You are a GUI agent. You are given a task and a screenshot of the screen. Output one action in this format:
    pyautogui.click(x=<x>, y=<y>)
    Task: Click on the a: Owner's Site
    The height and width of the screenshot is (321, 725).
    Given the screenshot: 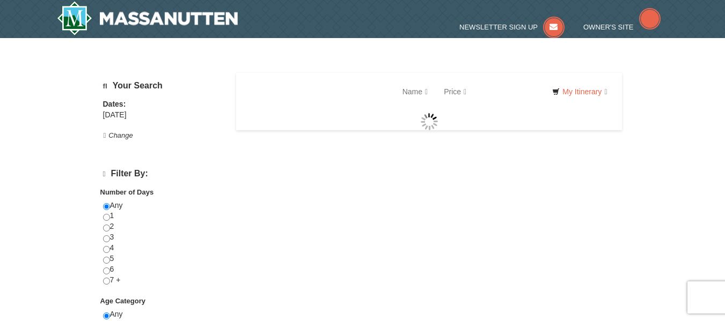 What is the action you would take?
    pyautogui.click(x=622, y=27)
    